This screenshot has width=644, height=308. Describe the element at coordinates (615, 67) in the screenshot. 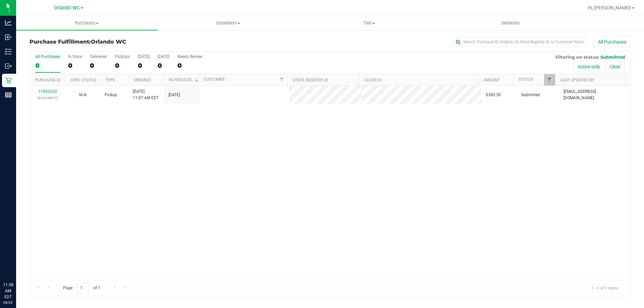

I see `button: Clear` at that location.